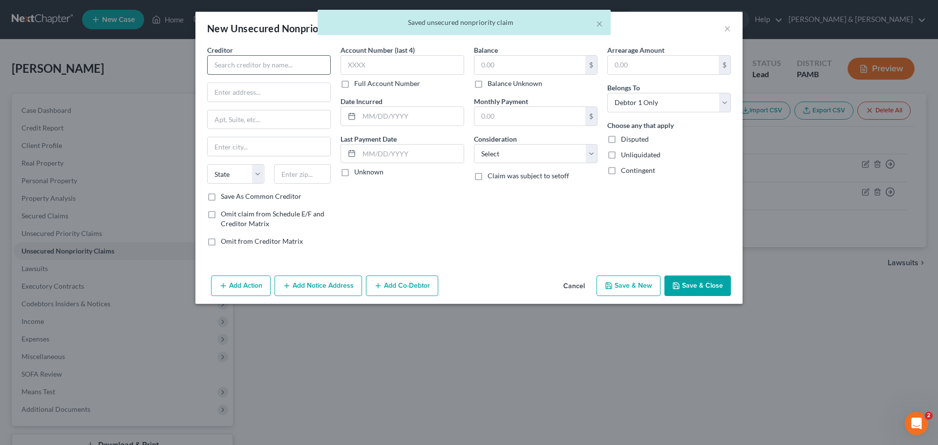 The height and width of the screenshot is (445, 938). Describe the element at coordinates (269, 120) in the screenshot. I see `input: Apt, Suite, etc...` at that location.